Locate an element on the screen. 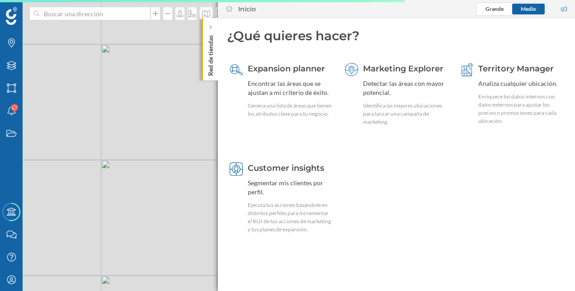 This screenshot has height=291, width=575. p: Red de tiendas is located at coordinates (211, 54).